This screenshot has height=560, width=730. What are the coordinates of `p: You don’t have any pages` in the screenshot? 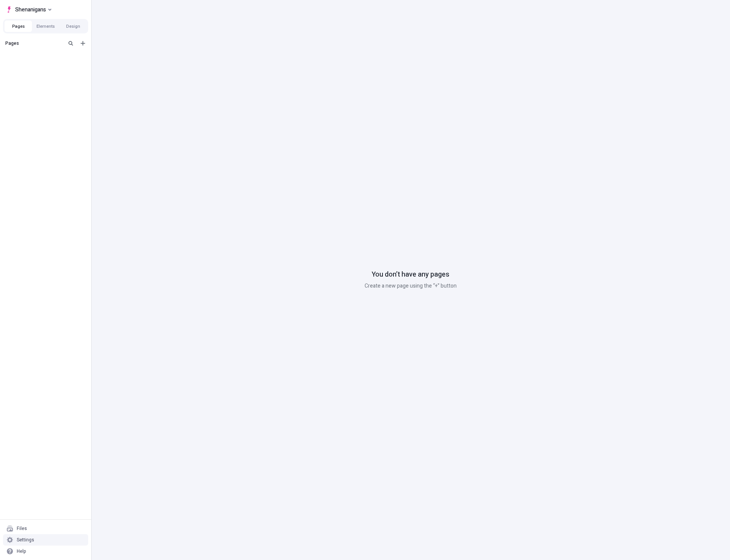 It's located at (410, 275).